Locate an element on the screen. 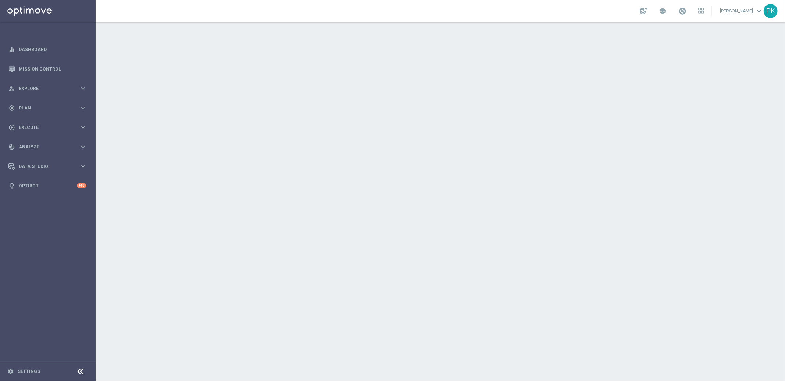 This screenshot has height=381, width=785. button: person_search Explore keyboard_arrow_right is located at coordinates (47, 89).